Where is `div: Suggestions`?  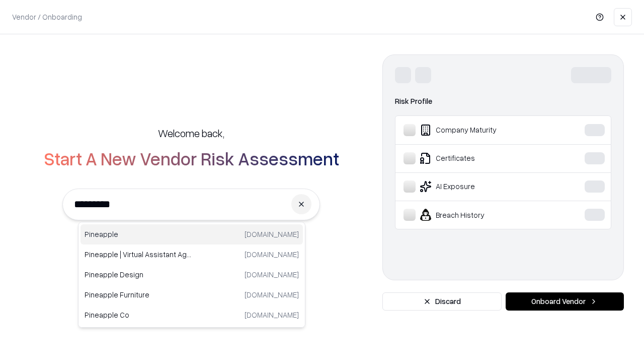
div: Suggestions is located at coordinates (192, 274).